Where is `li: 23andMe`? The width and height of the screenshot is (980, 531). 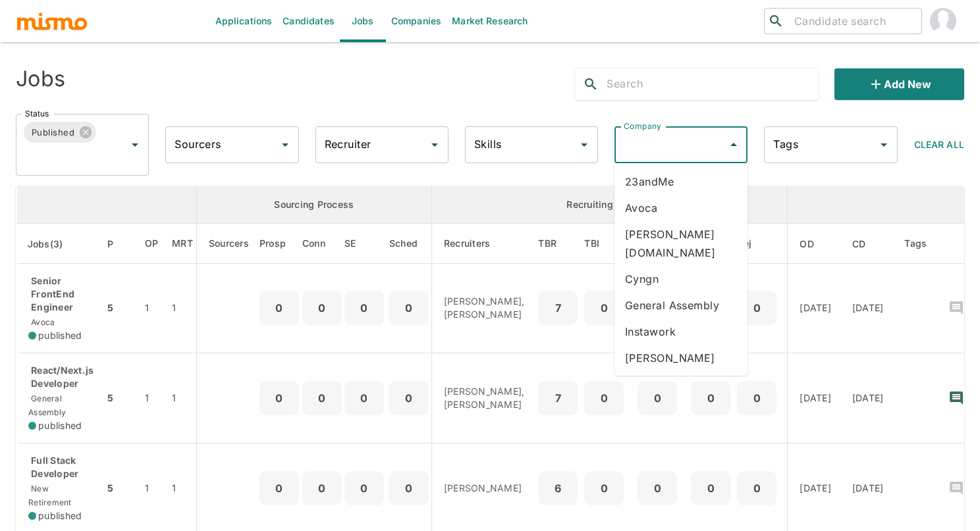 li: 23andMe is located at coordinates (681, 182).